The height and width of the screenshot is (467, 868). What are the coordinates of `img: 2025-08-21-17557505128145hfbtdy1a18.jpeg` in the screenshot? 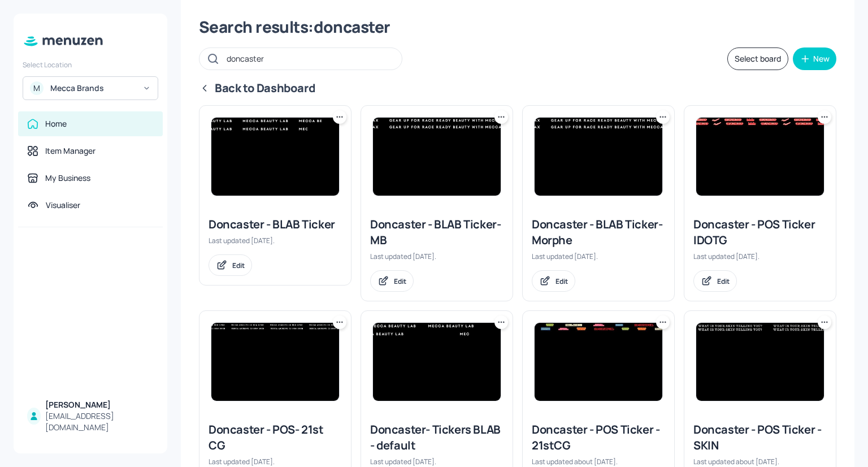 It's located at (599, 362).